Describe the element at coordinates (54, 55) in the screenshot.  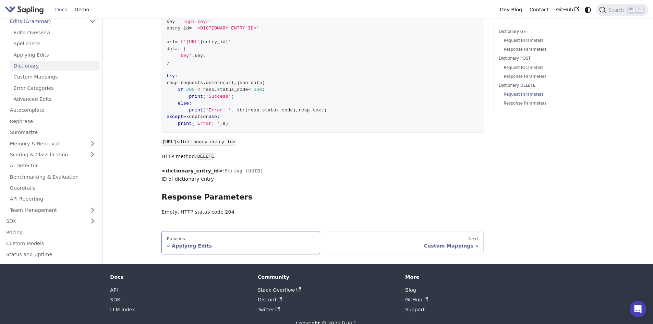
I see `a: Applying Edits` at that location.